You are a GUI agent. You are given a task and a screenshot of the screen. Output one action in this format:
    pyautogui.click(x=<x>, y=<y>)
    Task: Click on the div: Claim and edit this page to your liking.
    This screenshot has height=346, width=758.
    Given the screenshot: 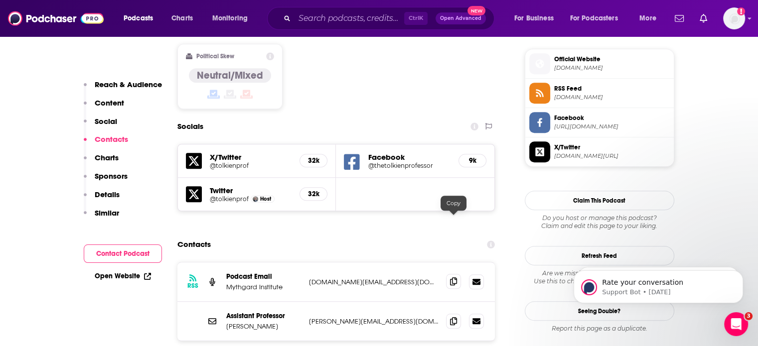 What is the action you would take?
    pyautogui.click(x=600, y=222)
    